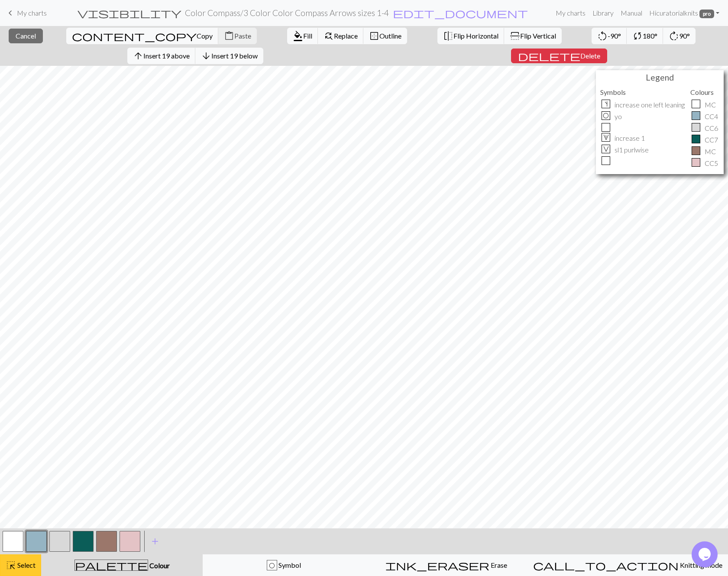 This screenshot has height=576, width=728. Describe the element at coordinates (711, 164) in the screenshot. I see `p: CC5` at that location.